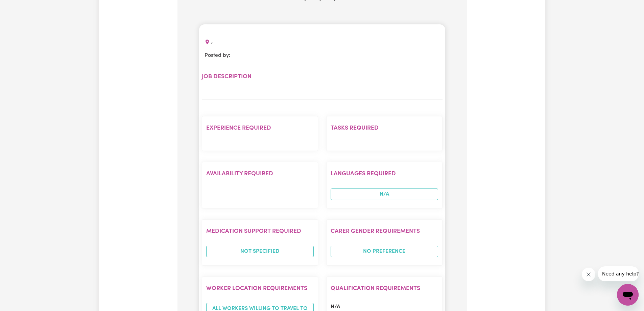 The image size is (644, 311). Describe the element at coordinates (384, 231) in the screenshot. I see `h2: Carer gender requirements` at that location.